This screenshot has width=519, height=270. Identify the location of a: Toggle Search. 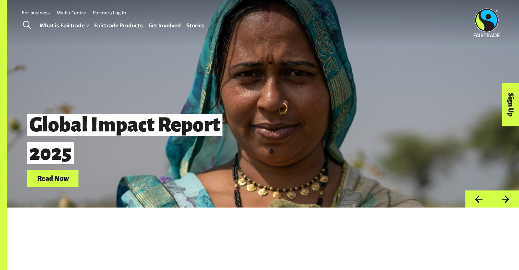
(27, 25).